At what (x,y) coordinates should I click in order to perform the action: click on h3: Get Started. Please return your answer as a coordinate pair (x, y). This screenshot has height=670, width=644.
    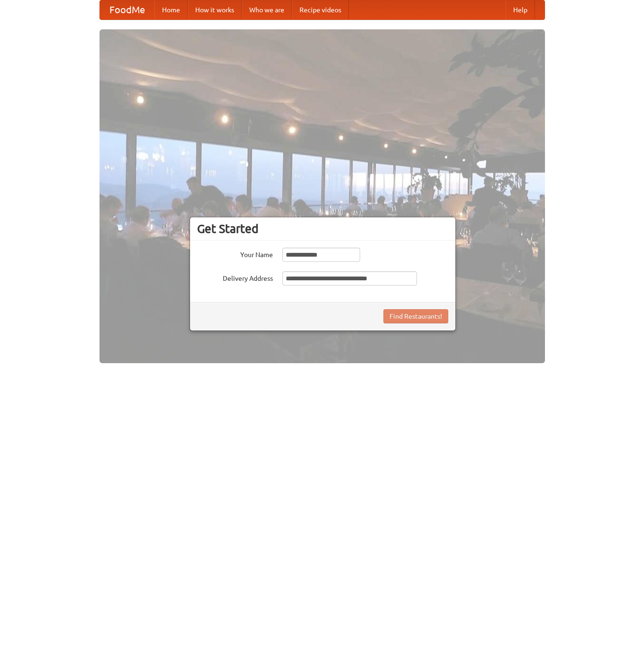
    Looking at the image, I should click on (323, 229).